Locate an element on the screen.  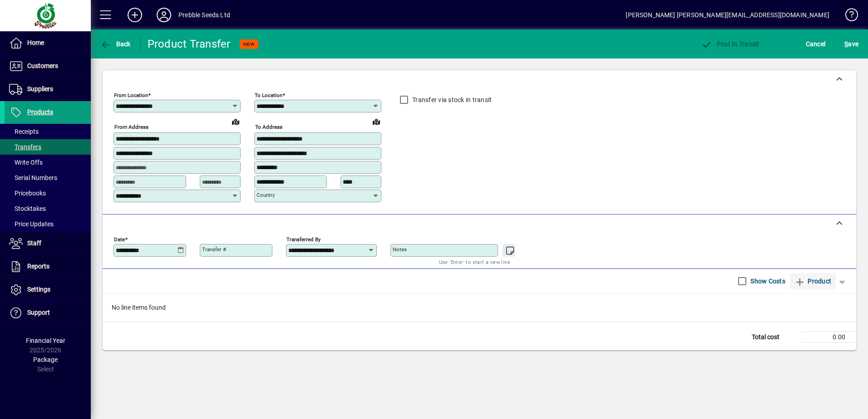
span: Staff is located at coordinates (34, 243).